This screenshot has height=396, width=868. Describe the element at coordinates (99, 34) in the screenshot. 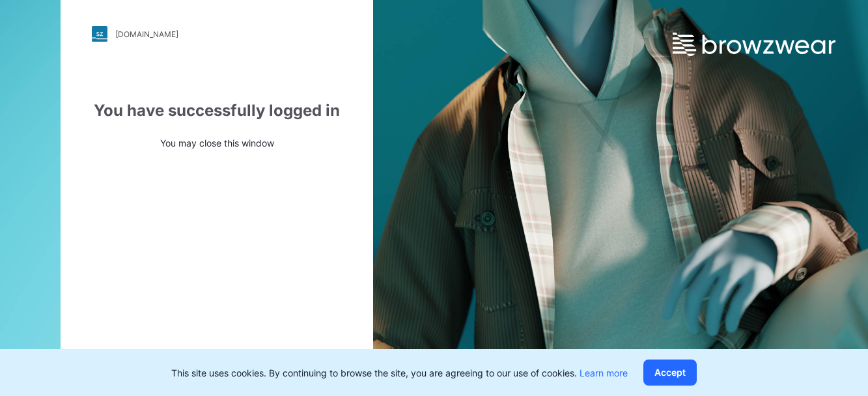

I see `img: stylezone-logo.562084cfcfab977791bfbf7441f1a819.svg` at that location.